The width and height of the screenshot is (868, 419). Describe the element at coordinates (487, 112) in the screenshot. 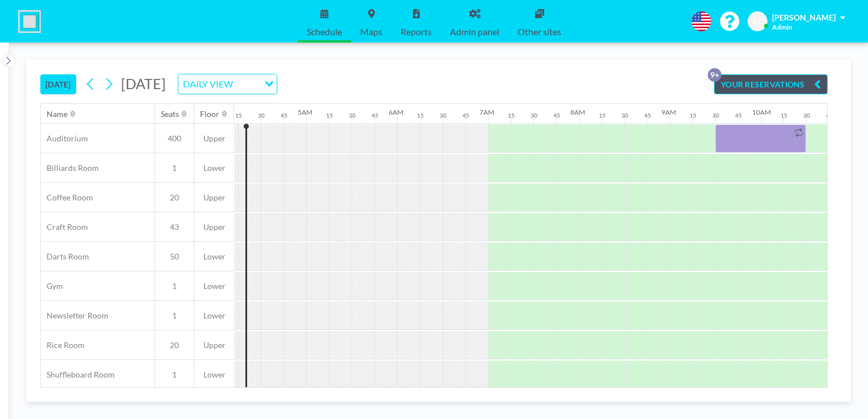

I see `div: 7AM` at that location.